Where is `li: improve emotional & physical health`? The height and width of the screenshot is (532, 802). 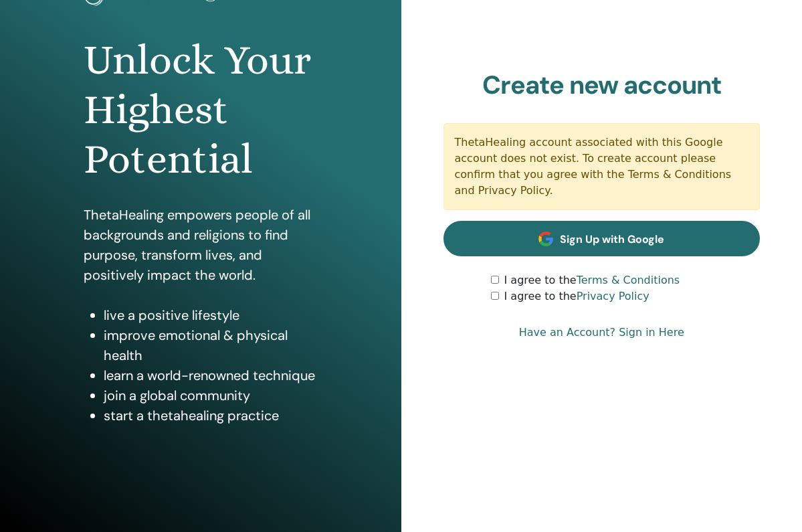 li: improve emotional & physical health is located at coordinates (211, 345).